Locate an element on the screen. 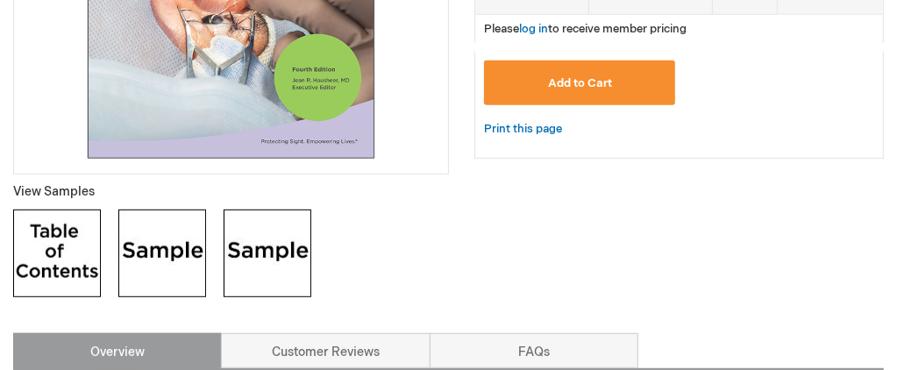 This screenshot has height=370, width=897. p: View Samples is located at coordinates (231, 192).